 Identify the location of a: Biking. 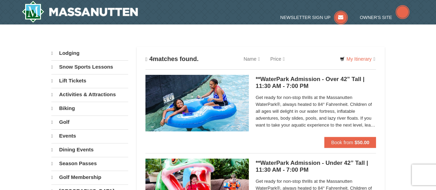
(90, 108).